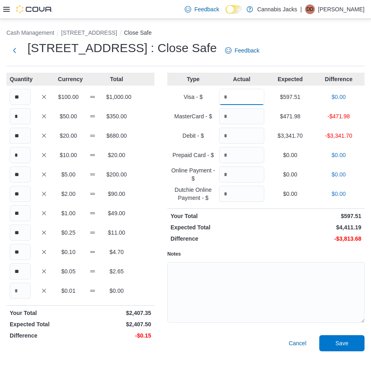 The height and width of the screenshot is (382, 371). Describe the element at coordinates (117, 136) in the screenshot. I see `p: $680.00` at that location.